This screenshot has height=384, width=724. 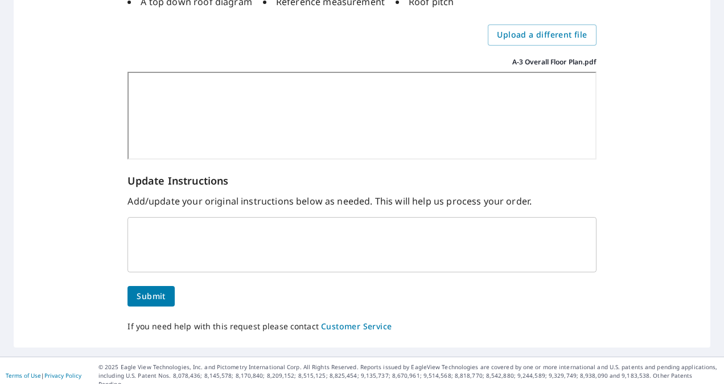 What do you see at coordinates (23, 375) in the screenshot?
I see `a: Terms of Use` at bounding box center [23, 375].